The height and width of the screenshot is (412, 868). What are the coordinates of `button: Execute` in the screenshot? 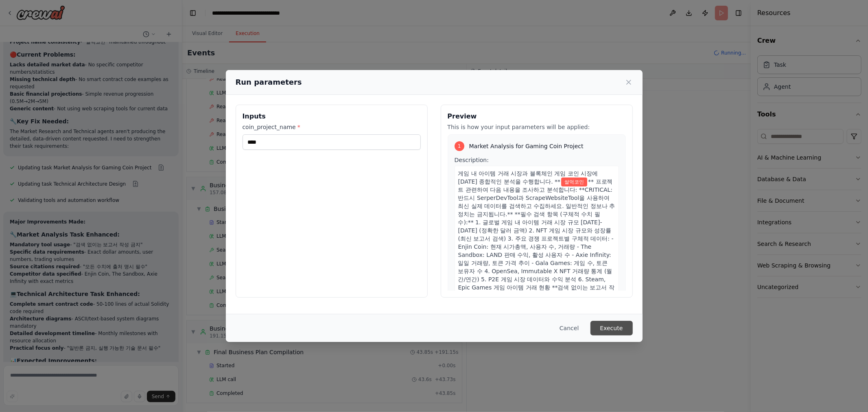 It's located at (611, 328).